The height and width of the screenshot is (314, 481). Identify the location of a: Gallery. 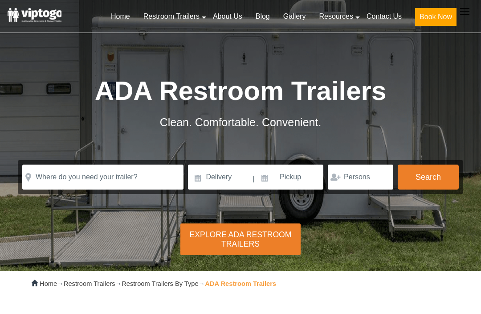
(294, 16).